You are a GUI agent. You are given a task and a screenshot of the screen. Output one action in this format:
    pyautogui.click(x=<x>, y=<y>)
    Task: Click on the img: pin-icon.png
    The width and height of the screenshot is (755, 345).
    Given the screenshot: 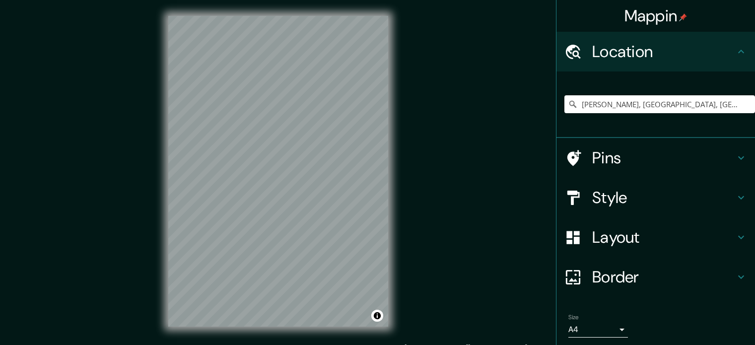 What is the action you would take?
    pyautogui.click(x=683, y=17)
    